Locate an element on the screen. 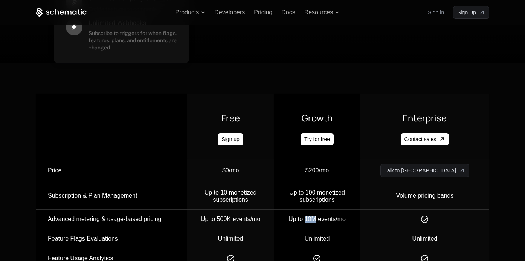 The height and width of the screenshot is (261, 525). div: Up to 500K events/mo is located at coordinates (231, 219).